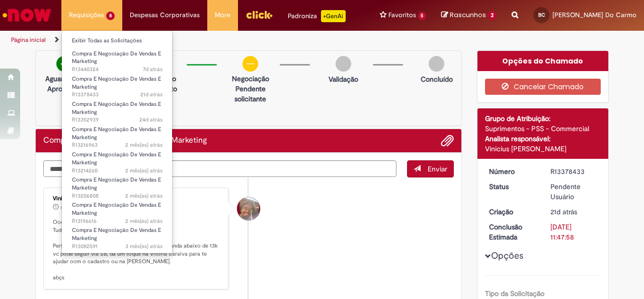 The width and height of the screenshot is (644, 299). Describe the element at coordinates (110, 16) in the screenshot. I see `span: 8` at that location.